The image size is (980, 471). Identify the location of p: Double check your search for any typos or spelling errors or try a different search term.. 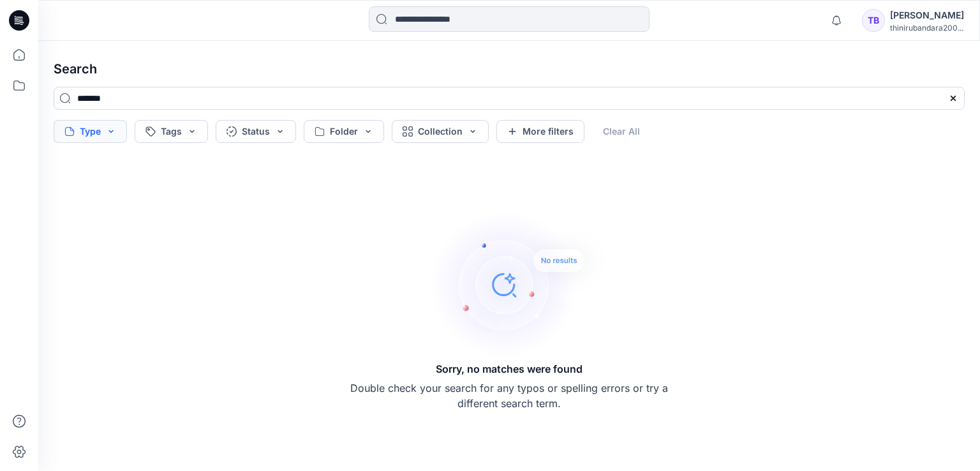
(509, 396).